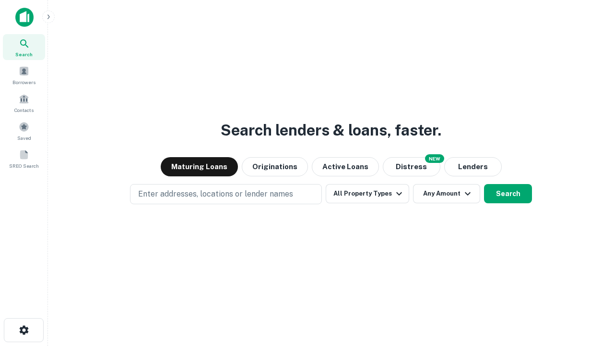 This screenshot has height=346, width=614. I want to click on button: All Property Types, so click(368, 193).